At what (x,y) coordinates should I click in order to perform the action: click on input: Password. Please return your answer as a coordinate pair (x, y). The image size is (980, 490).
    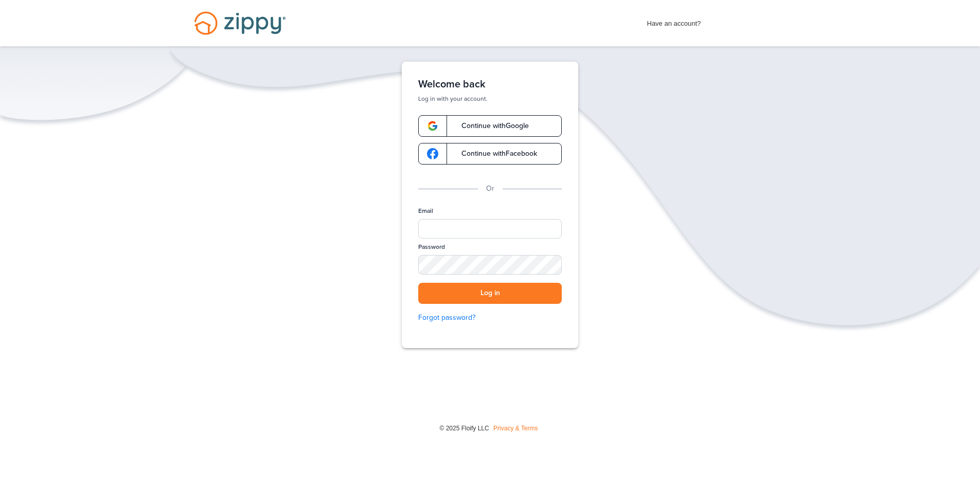
    Looking at the image, I should click on (490, 265).